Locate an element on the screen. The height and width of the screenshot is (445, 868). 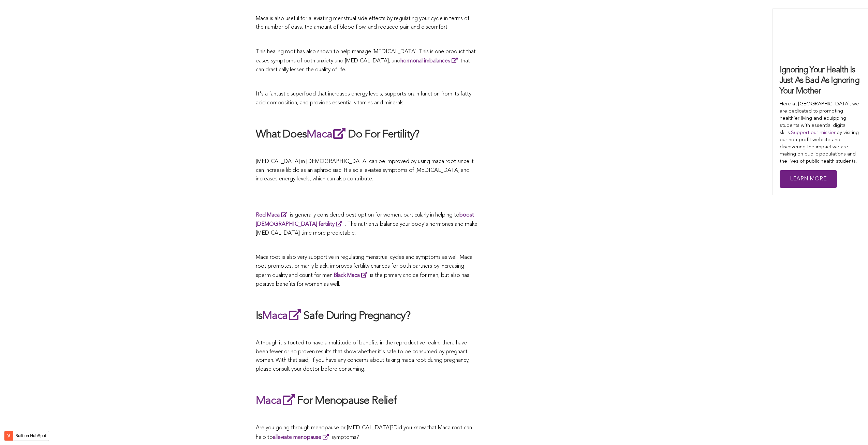
label: Built on HubSpot is located at coordinates (30, 436).